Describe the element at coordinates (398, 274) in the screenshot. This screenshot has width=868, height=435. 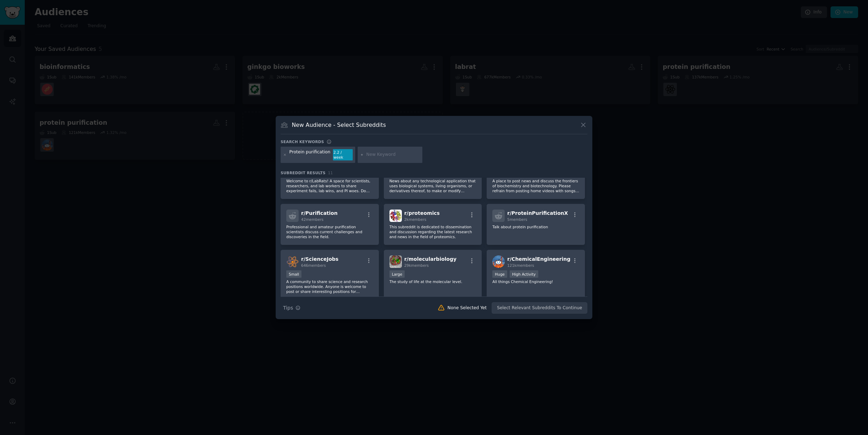
I see `div: Large` at that location.